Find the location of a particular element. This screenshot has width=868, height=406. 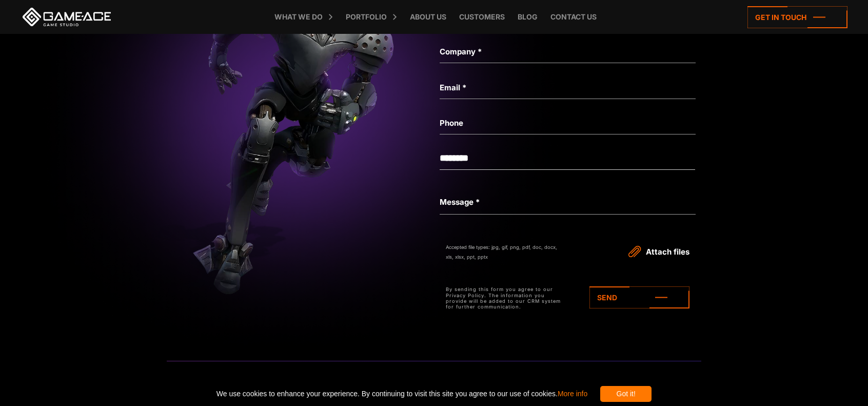

span: We use cookies to enhance your experience. By continuing to visit this site you agree to our use ... is located at coordinates (402, 394).